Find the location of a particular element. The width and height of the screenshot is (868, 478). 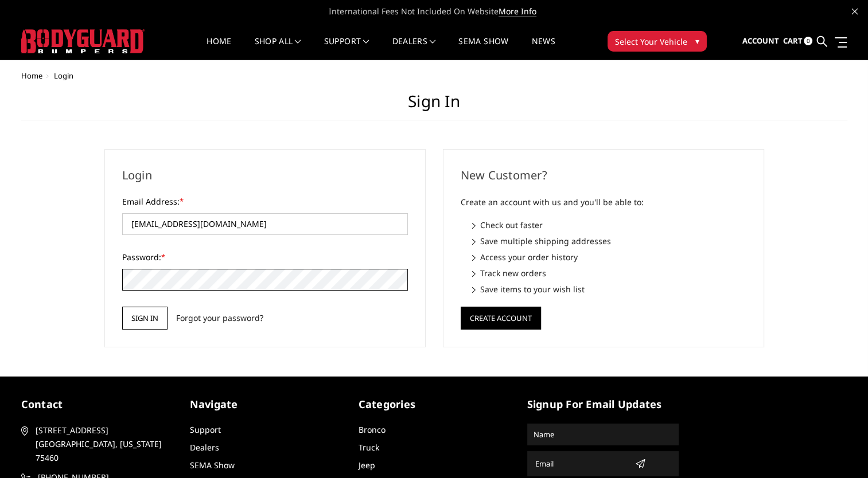

h5: contact is located at coordinates (97, 404).